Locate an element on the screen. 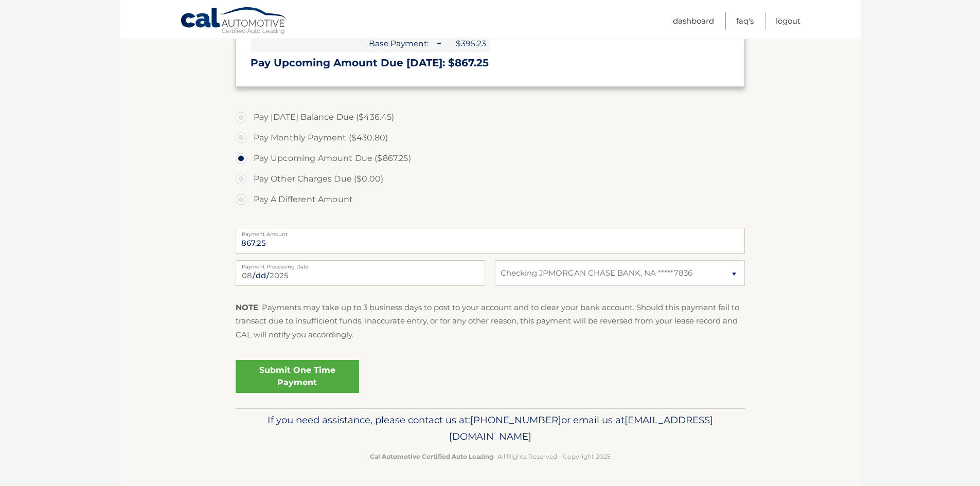 This screenshot has width=980, height=486. label: Pay Monthly Payment ($430.80) is located at coordinates (490, 138).